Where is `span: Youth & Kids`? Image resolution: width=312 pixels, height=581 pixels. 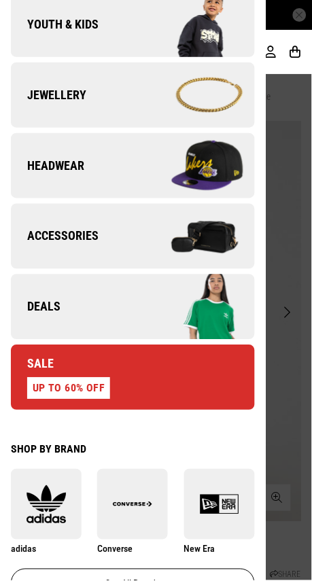 span: Youth & Kids is located at coordinates (54, 24).